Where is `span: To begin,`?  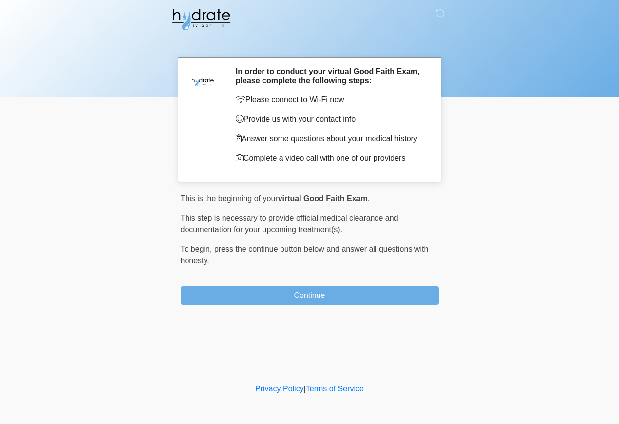 span: To begin, is located at coordinates (197, 249).